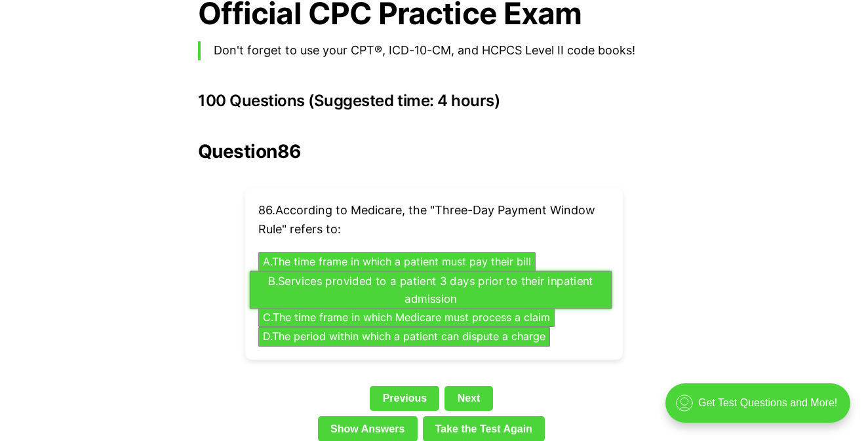 The image size is (868, 441). Describe the element at coordinates (434, 151) in the screenshot. I see `h2: Question 86` at that location.